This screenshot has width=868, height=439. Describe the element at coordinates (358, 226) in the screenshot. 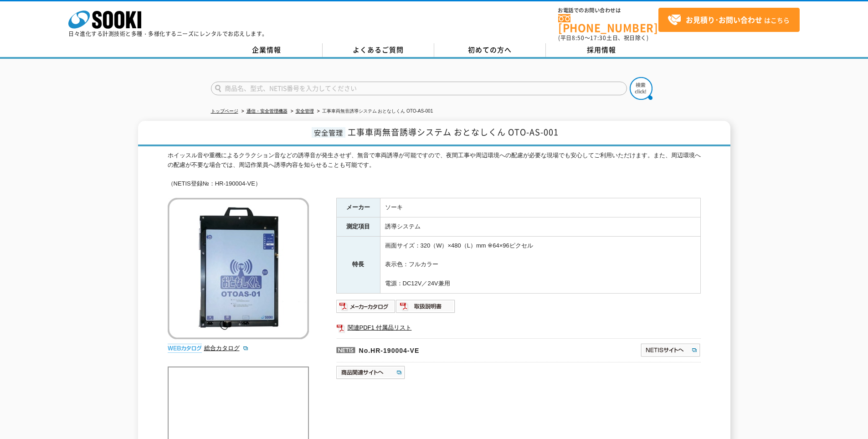

I see `th: 測定項目` at that location.